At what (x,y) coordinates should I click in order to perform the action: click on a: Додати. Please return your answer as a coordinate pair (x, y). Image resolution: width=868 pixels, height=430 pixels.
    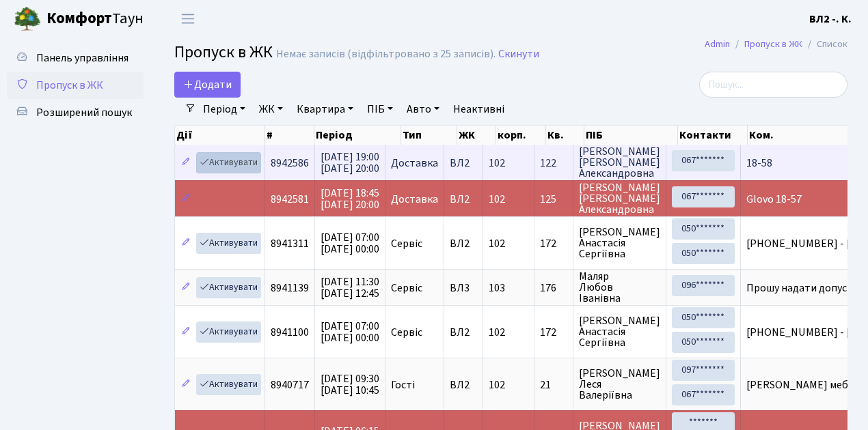
    Looking at the image, I should click on (207, 84).